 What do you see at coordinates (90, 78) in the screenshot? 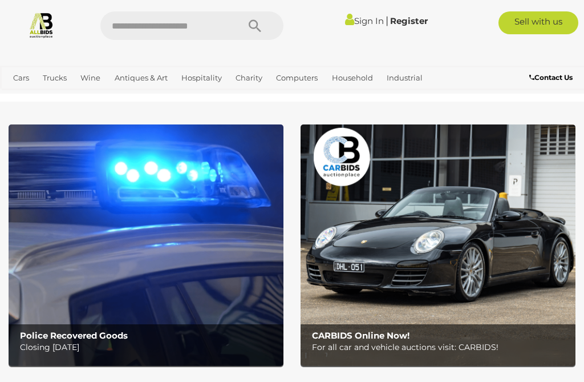
I see `a: Wine` at bounding box center [90, 78].